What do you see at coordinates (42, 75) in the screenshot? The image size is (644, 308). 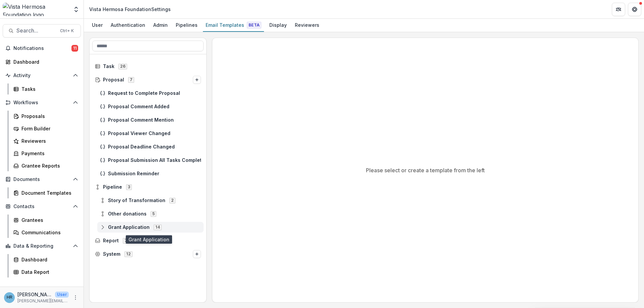 I see `button: Open Activity` at bounding box center [42, 75].